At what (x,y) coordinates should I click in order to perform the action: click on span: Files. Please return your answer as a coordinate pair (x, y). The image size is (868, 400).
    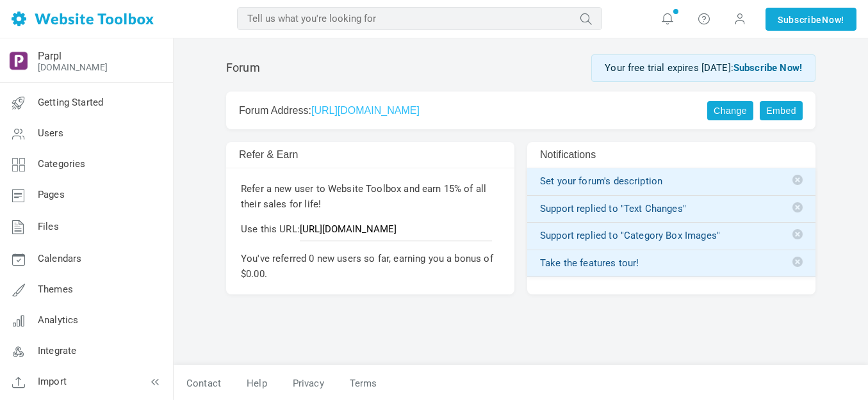
    Looking at the image, I should click on (48, 227).